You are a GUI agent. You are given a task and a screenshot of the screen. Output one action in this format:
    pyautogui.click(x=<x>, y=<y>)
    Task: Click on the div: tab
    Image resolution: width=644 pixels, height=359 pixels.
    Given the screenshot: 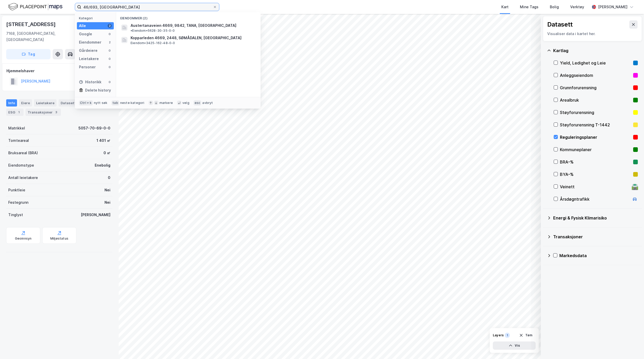 What is the action you would take?
    pyautogui.click(x=115, y=103)
    